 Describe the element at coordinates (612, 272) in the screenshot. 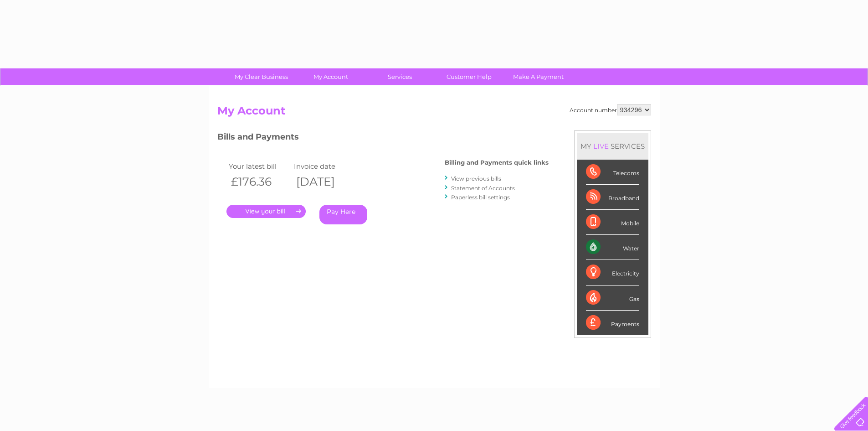

I see `div: Electricity` at that location.